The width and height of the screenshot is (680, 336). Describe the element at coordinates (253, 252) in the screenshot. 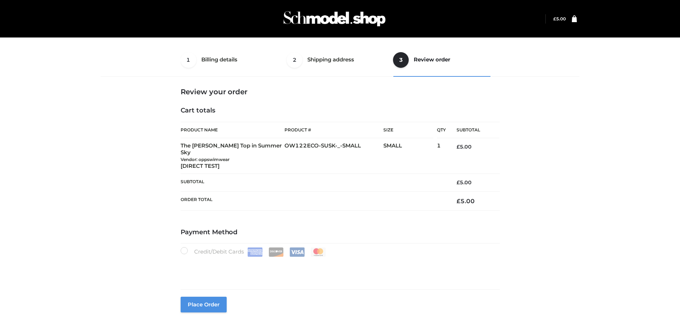

I see `label: Credit/Debit Cards` at that location.